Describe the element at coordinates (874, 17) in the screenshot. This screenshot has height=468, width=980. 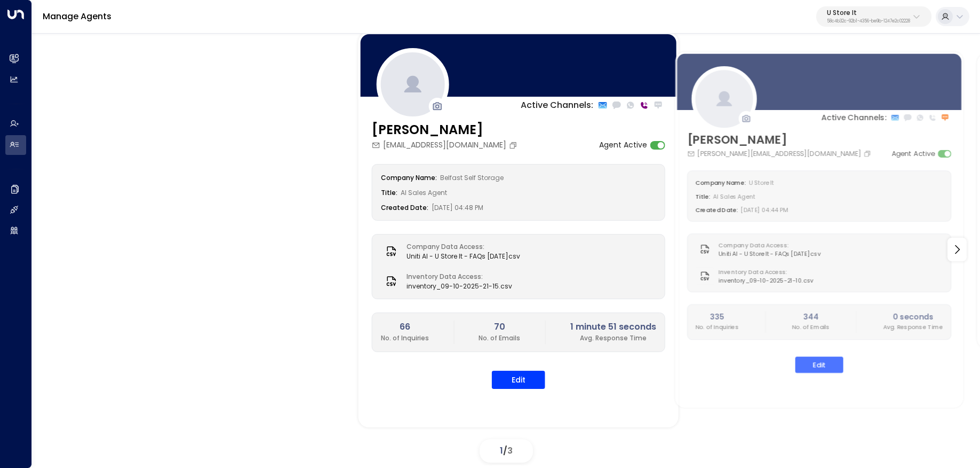
I see `button: U Store It58c4b32c-92b1-4356-be9b-1247e2c02228` at that location.